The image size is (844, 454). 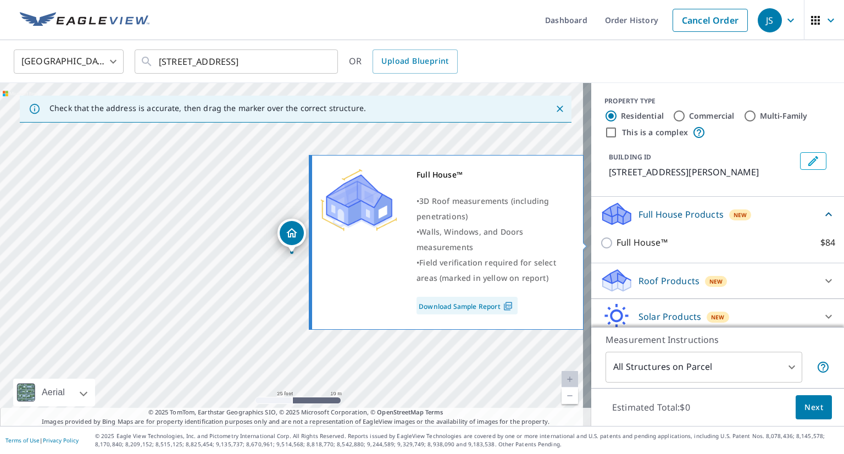 What do you see at coordinates (415, 62) in the screenshot?
I see `a: Upload Blueprint` at bounding box center [415, 62].